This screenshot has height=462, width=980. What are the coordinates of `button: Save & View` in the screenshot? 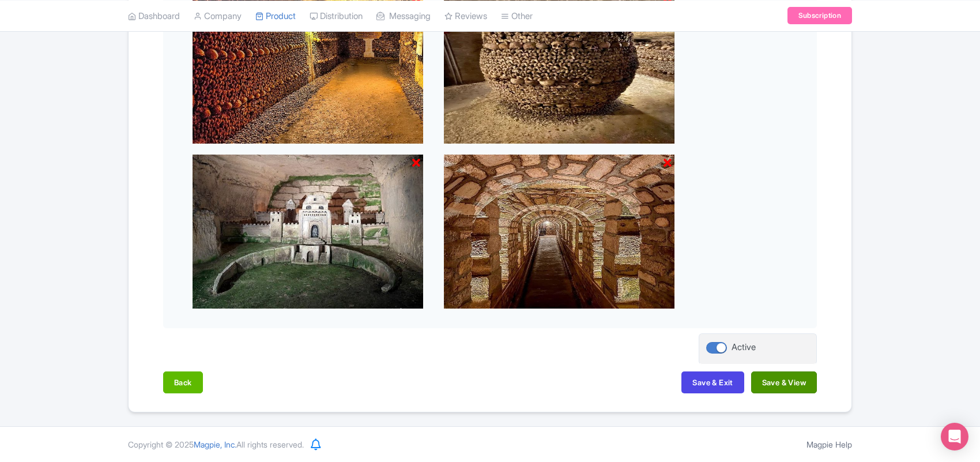 It's located at (785, 383).